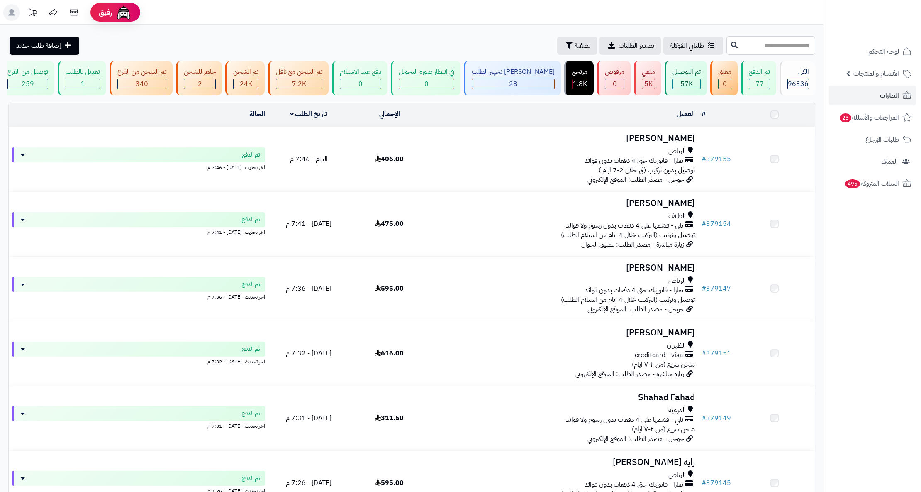 This screenshot has height=492, width=921. What do you see at coordinates (389, 482) in the screenshot?
I see `span: 595.00` at bounding box center [389, 482].